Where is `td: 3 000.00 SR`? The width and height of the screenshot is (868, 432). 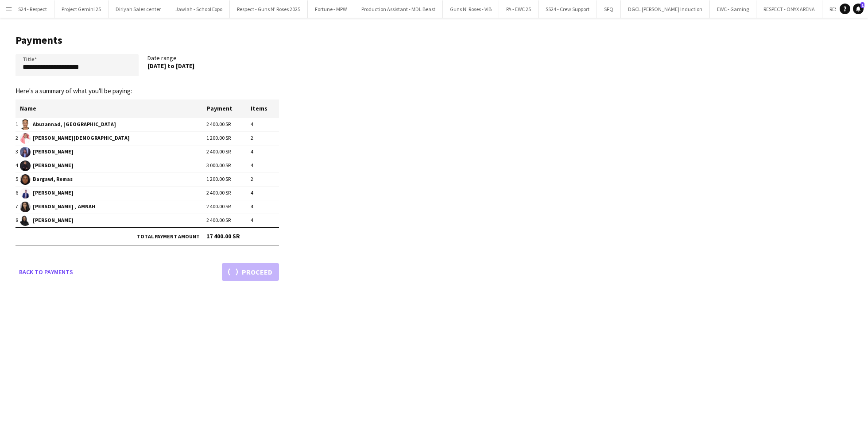
td: 3 000.00 SR is located at coordinates (229, 165).